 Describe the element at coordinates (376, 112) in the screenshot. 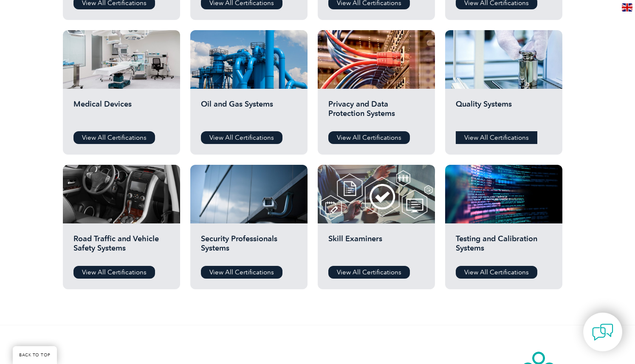

I see `h2: Privacy and Data Protection Systems` at that location.